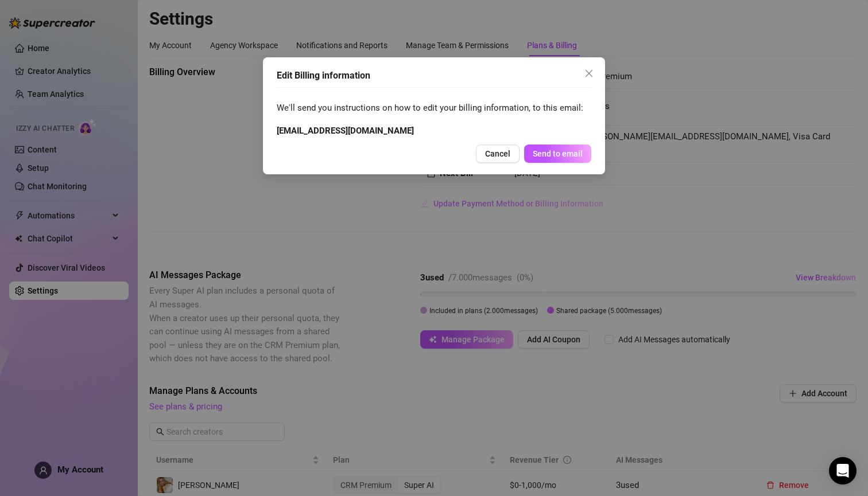  What do you see at coordinates (557, 154) in the screenshot?
I see `span: Send to email` at bounding box center [557, 154].